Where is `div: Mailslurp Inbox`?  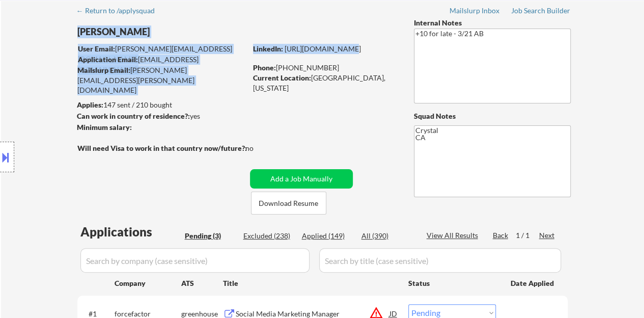
div: Mailslurp Inbox is located at coordinates (475, 10).